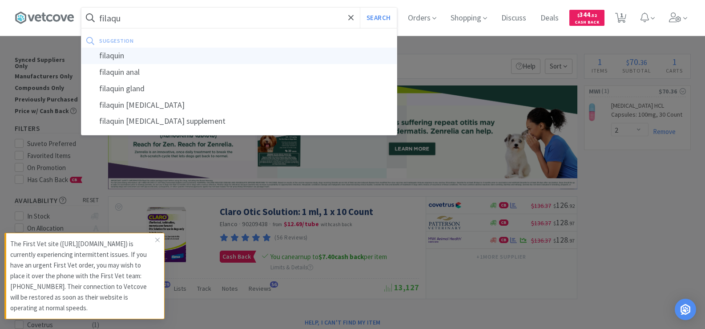 Image resolution: width=705 pixels, height=329 pixels. Describe the element at coordinates (239, 56) in the screenshot. I see `div: filaquin` at that location.